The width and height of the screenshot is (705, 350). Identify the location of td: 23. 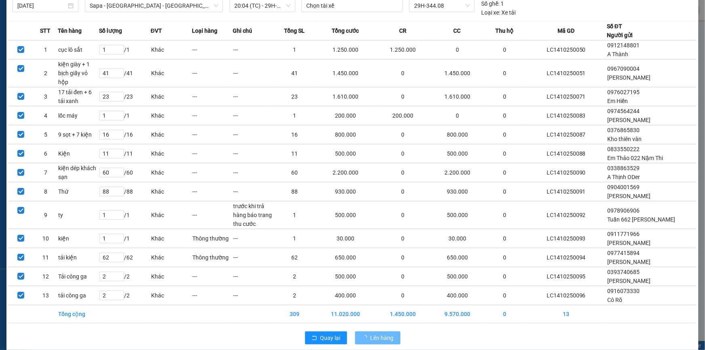
(294, 96).